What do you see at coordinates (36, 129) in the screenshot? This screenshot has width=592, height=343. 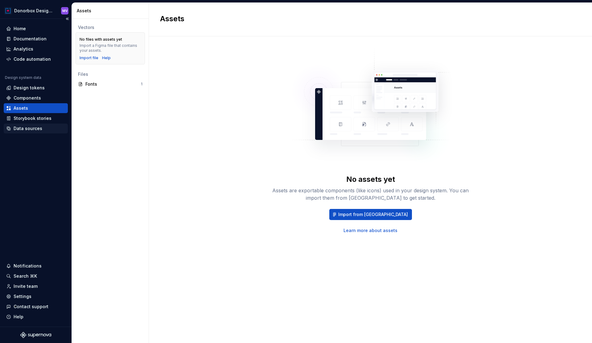 I see `a: Data sources` at bounding box center [36, 129].